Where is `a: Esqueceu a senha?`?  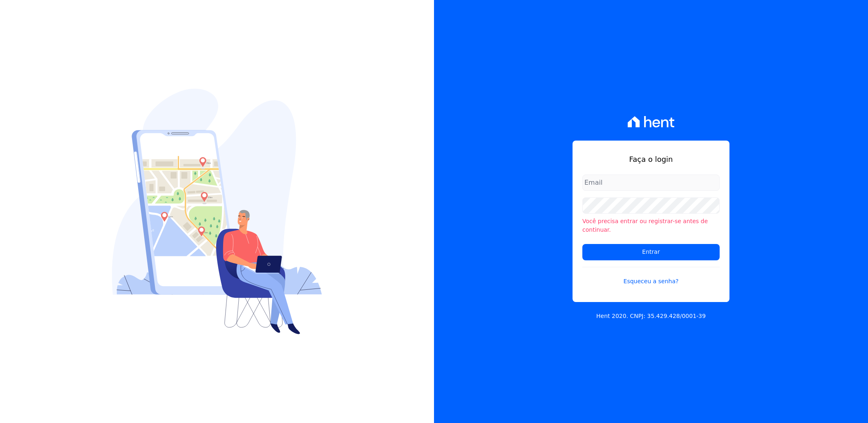
a: Esqueceu a senha? is located at coordinates (651, 276).